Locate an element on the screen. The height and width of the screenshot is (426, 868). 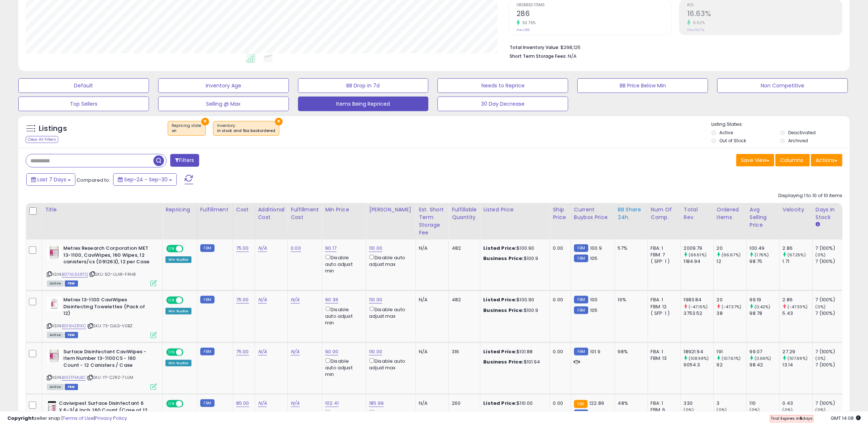
div: on is located at coordinates (187, 131).